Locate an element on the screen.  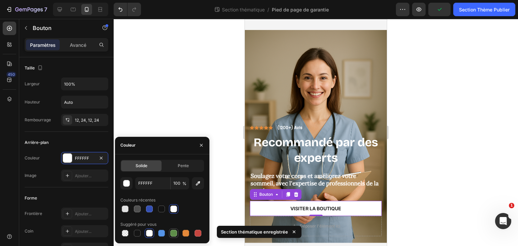
font: Largeur is located at coordinates (32, 84).